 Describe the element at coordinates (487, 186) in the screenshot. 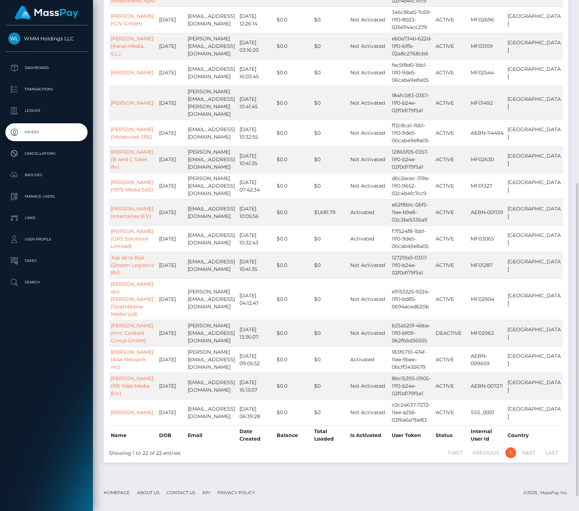

I see `td: MF01327` at that location.